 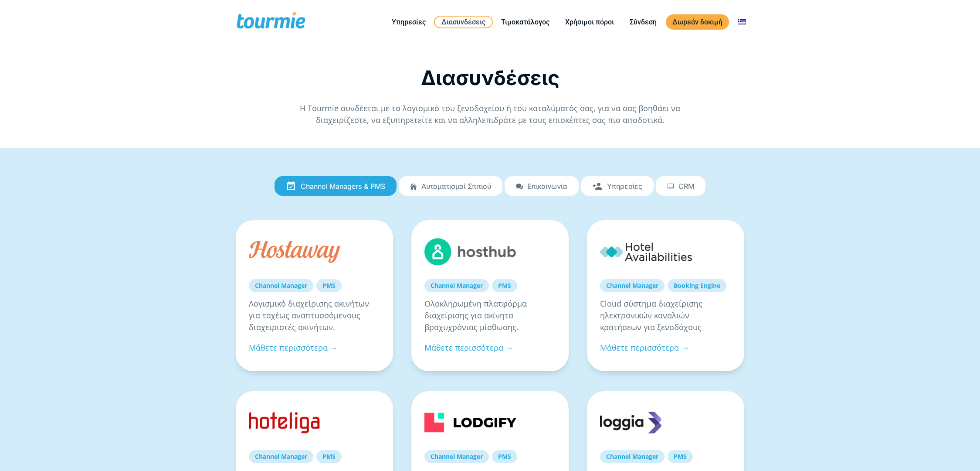 I want to click on span: Channel Managers & PMS, so click(x=343, y=187).